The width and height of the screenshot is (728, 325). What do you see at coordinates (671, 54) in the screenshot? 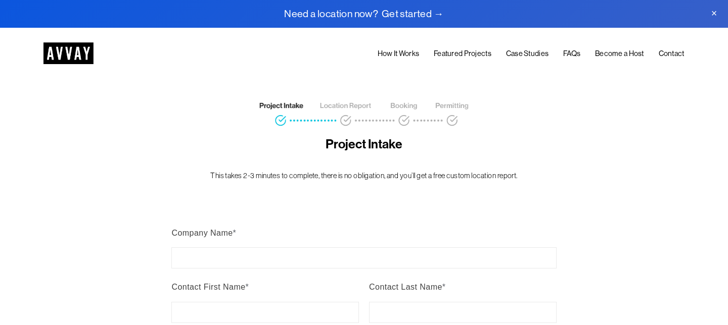
I see `a: Contact` at bounding box center [671, 54].